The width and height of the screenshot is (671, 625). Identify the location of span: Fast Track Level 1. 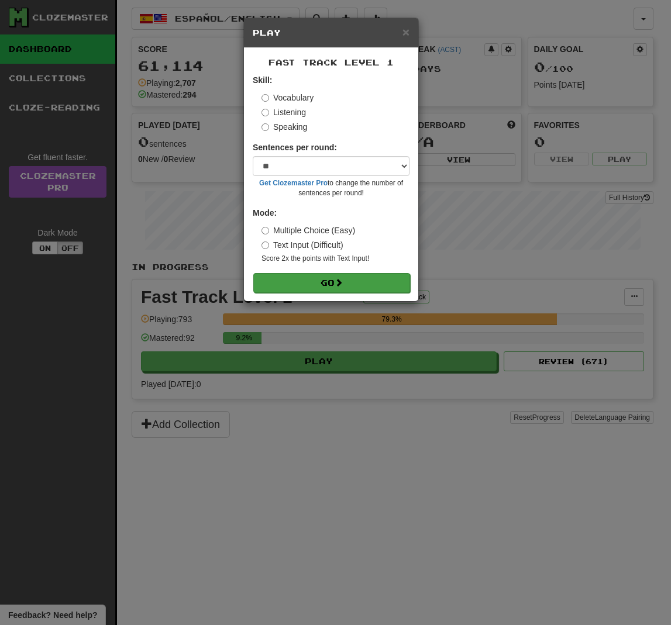
(331, 62).